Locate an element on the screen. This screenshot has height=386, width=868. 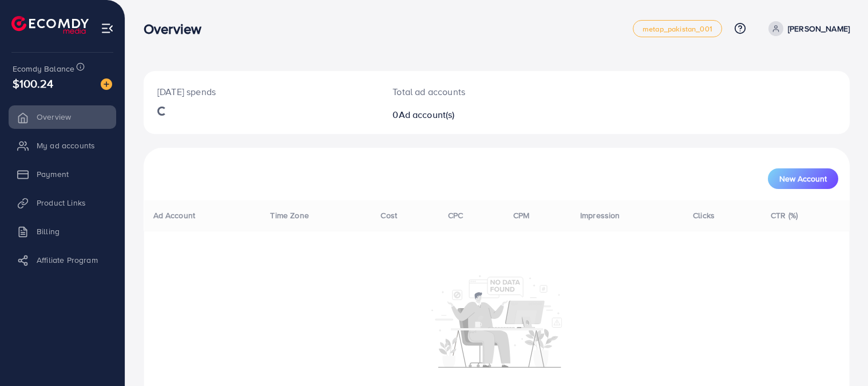
h2: 0 is located at coordinates (467, 114).